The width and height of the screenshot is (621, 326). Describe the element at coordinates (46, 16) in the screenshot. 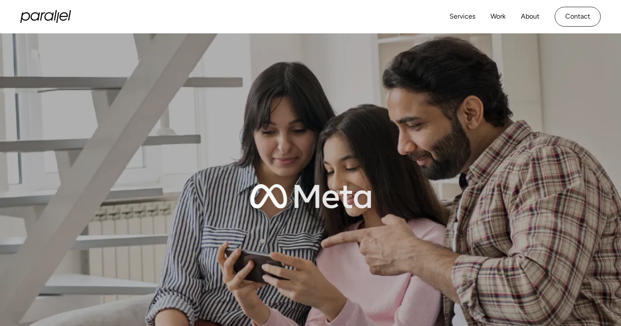

I see `a: home` at that location.